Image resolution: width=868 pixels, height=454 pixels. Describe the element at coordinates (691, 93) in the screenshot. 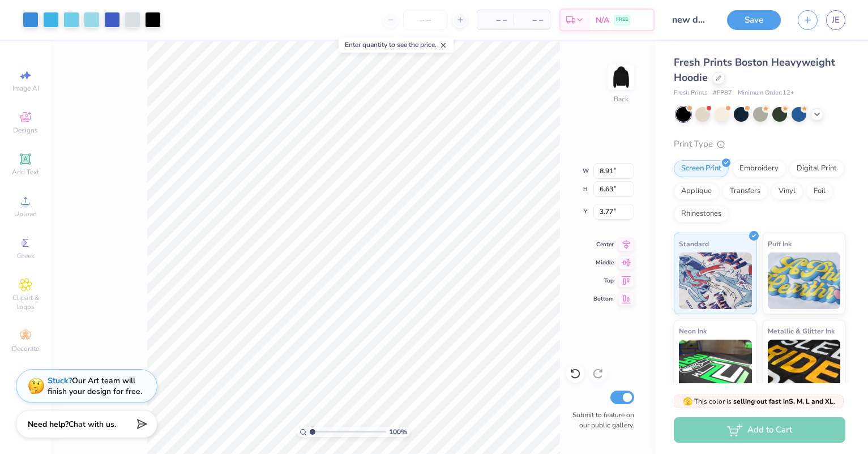

I see `span: Fresh Prints` at that location.